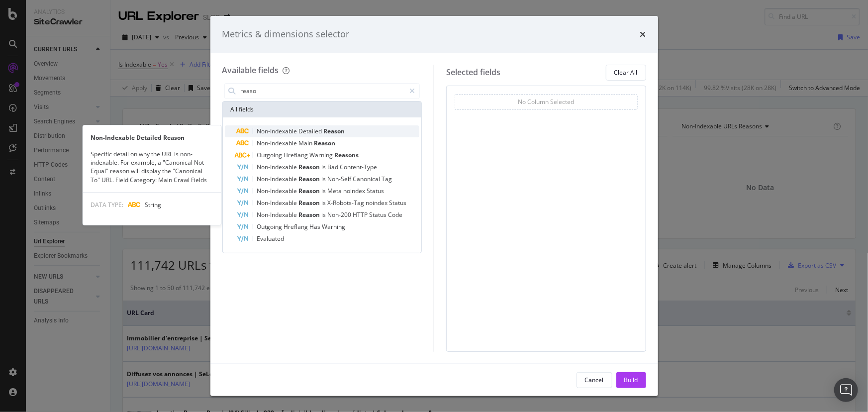 The image size is (868, 412). What do you see at coordinates (270, 238) in the screenshot?
I see `span: Evaluated` at bounding box center [270, 238].